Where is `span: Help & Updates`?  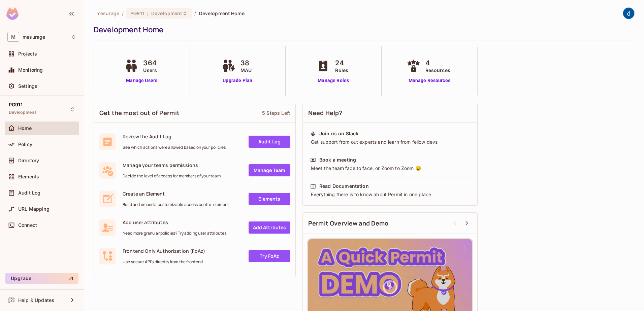
span: Help & Updates is located at coordinates (36, 300).